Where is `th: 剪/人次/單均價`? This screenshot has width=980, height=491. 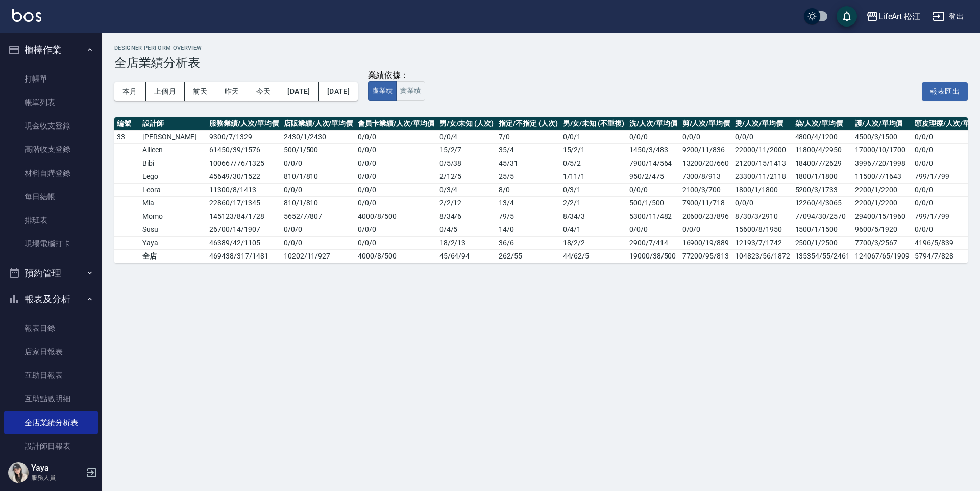 th: 剪/人次/單均價 is located at coordinates (707, 124).